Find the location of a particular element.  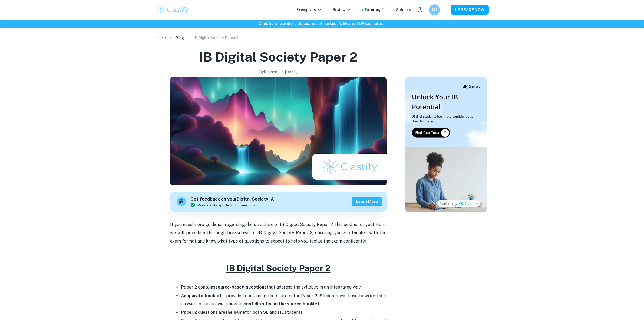

p: Review is located at coordinates (342, 10).